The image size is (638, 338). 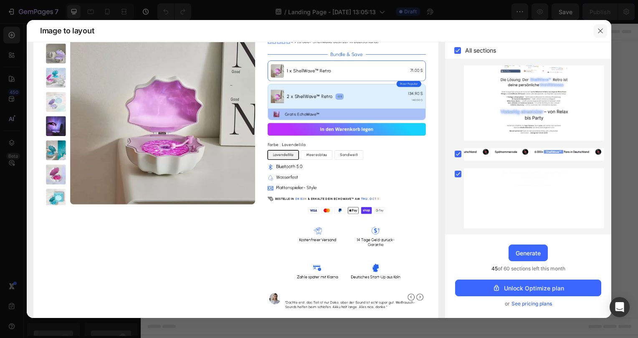 I want to click on div: Unlock Optimize plan, so click(x=528, y=288).